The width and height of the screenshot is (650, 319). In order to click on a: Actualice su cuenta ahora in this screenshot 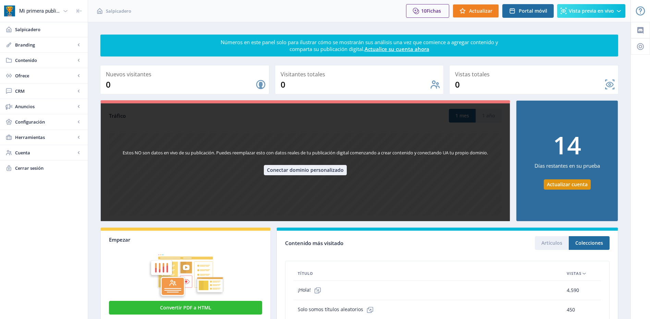, I will do `click(396, 49)`.